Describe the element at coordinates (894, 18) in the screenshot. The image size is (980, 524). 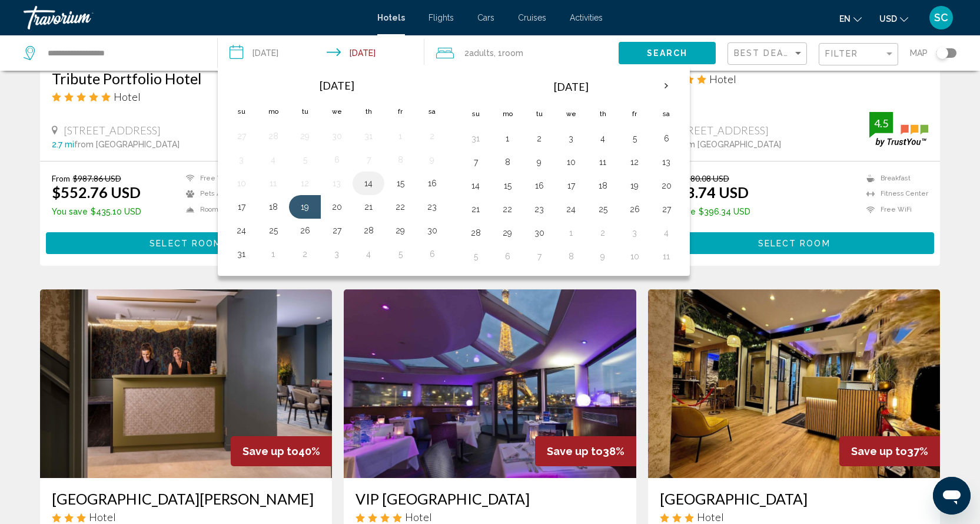
I see `button: Change currency` at that location.